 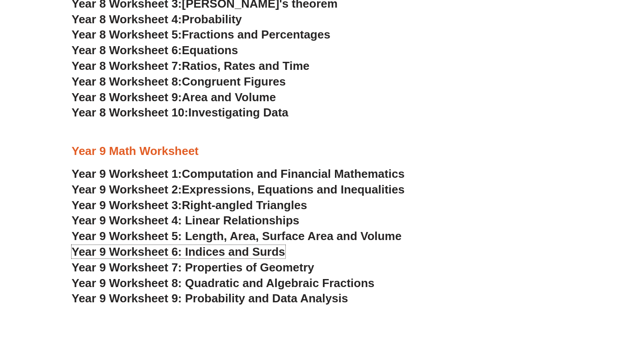 I want to click on a: Year 8 Worksheet 6:Equations, so click(x=155, y=50).